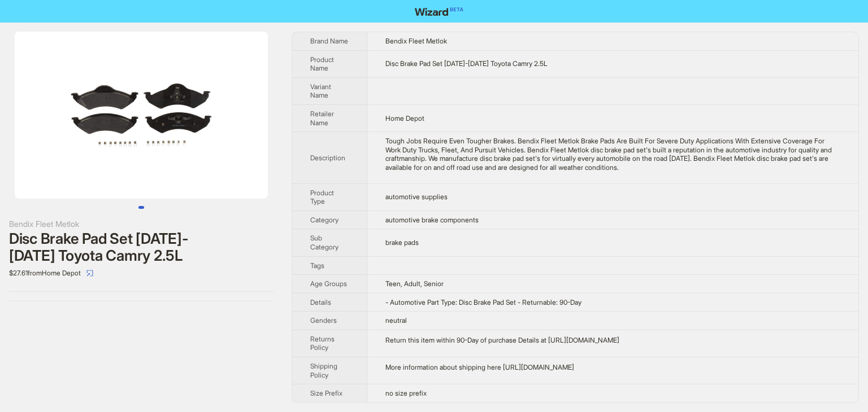 This screenshot has height=412, width=868. Describe the element at coordinates (404, 118) in the screenshot. I see `span: Home Depot` at that location.